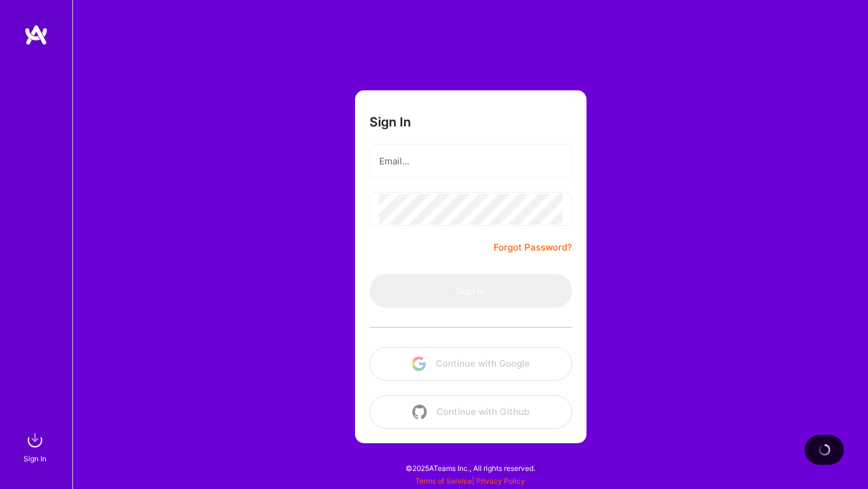  I want to click on img: logo, so click(36, 35).